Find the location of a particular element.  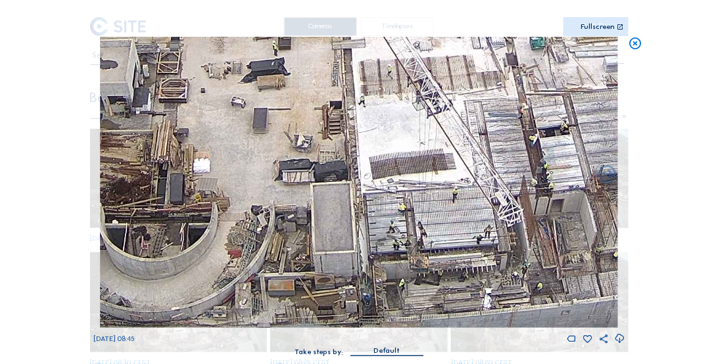

i: Back is located at coordinates (607, 175).